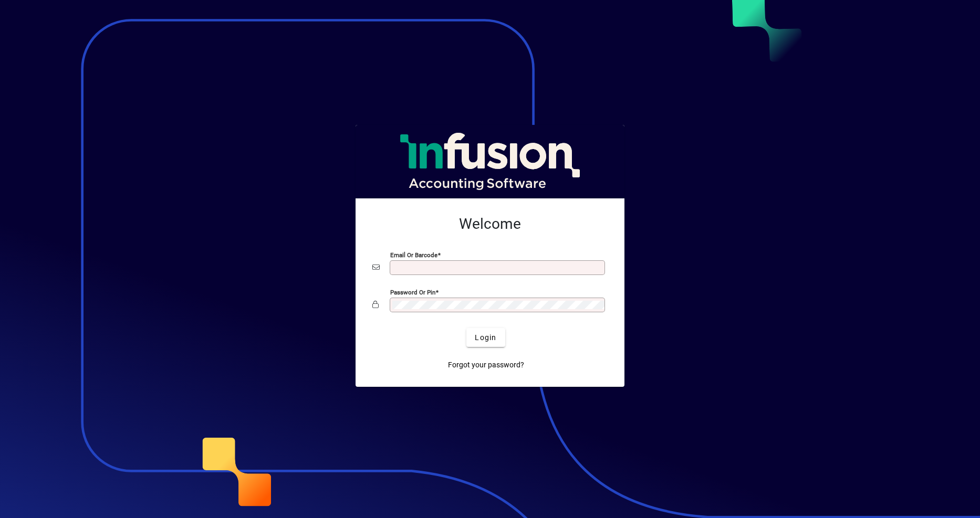  I want to click on mat-label: Email or Barcode, so click(414, 255).